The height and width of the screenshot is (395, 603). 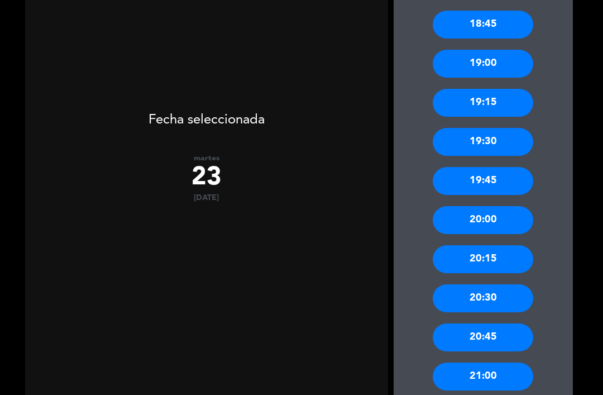 What do you see at coordinates (483, 220) in the screenshot?
I see `div: 20:00` at bounding box center [483, 220].